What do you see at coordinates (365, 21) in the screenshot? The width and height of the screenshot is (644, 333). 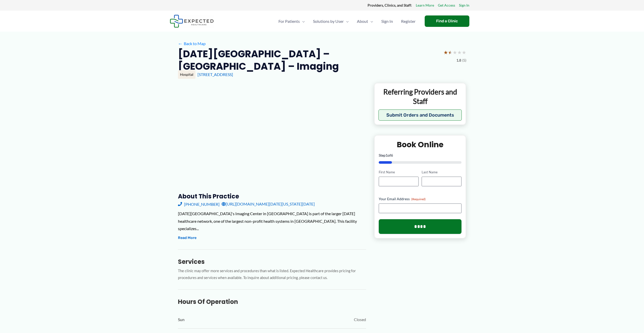 I see `a: AboutMenu Toggle` at bounding box center [365, 21].